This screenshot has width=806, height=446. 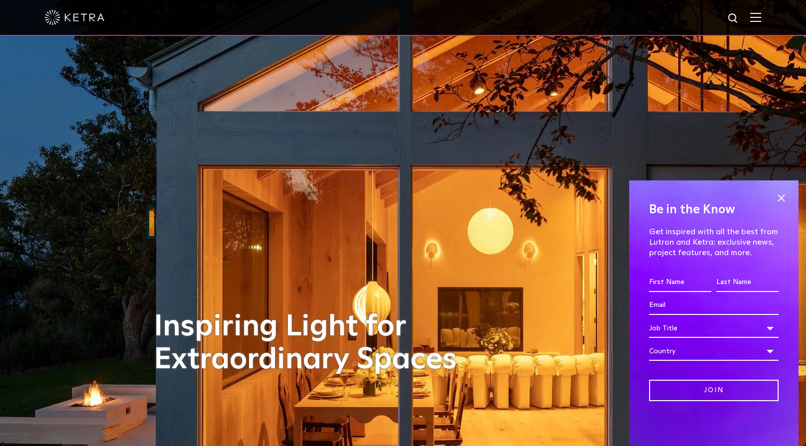 What do you see at coordinates (713, 305) in the screenshot?
I see `input: Email` at bounding box center [713, 305].